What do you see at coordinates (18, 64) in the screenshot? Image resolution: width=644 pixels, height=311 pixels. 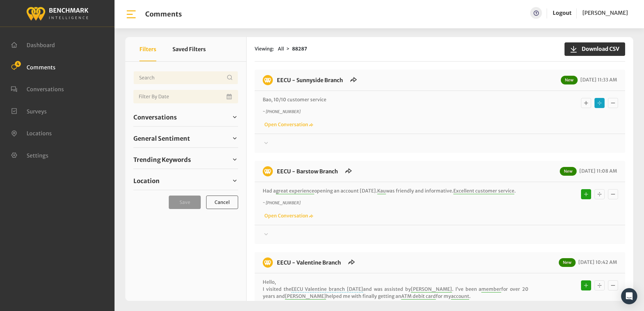 I see `span: 4` at bounding box center [18, 64].